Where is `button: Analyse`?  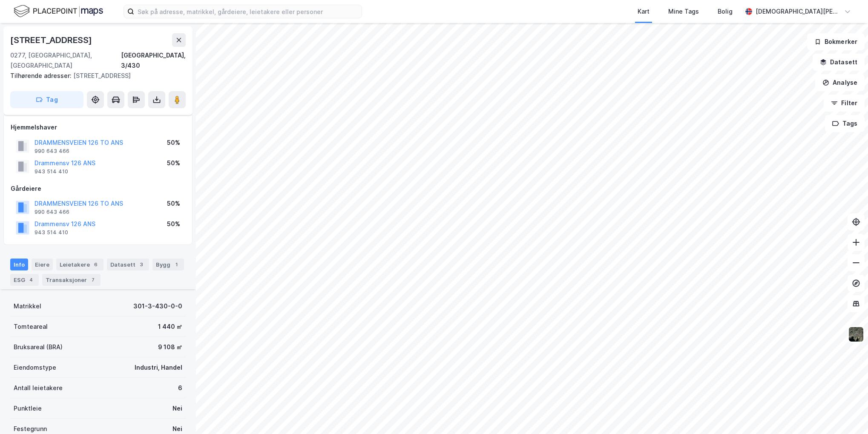 button: Analyse is located at coordinates (840, 82).